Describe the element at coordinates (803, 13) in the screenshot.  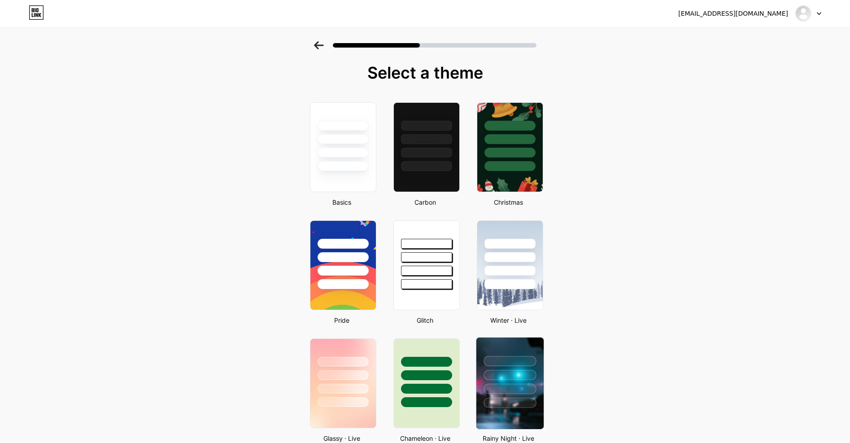
I see `img: Amjed Khaled` at that location.